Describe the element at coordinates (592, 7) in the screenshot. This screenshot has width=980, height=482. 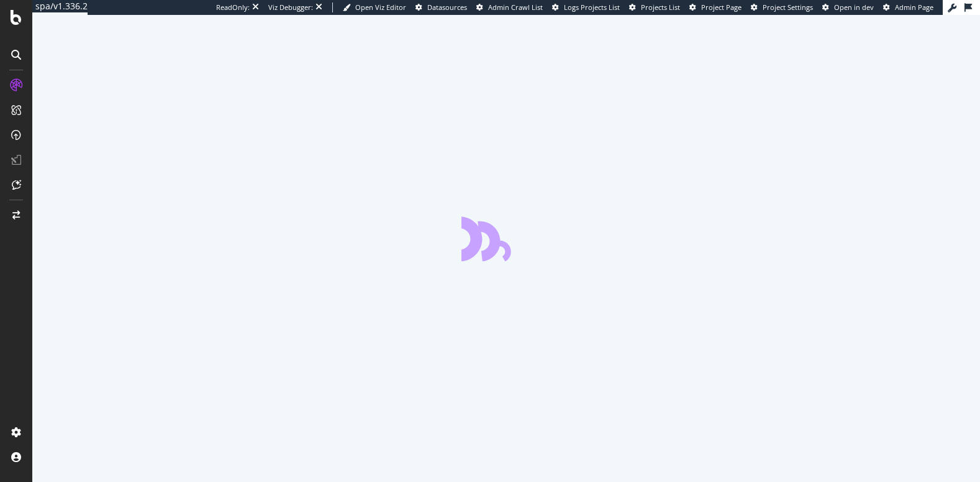
I see `span: Logs Projects List` at that location.